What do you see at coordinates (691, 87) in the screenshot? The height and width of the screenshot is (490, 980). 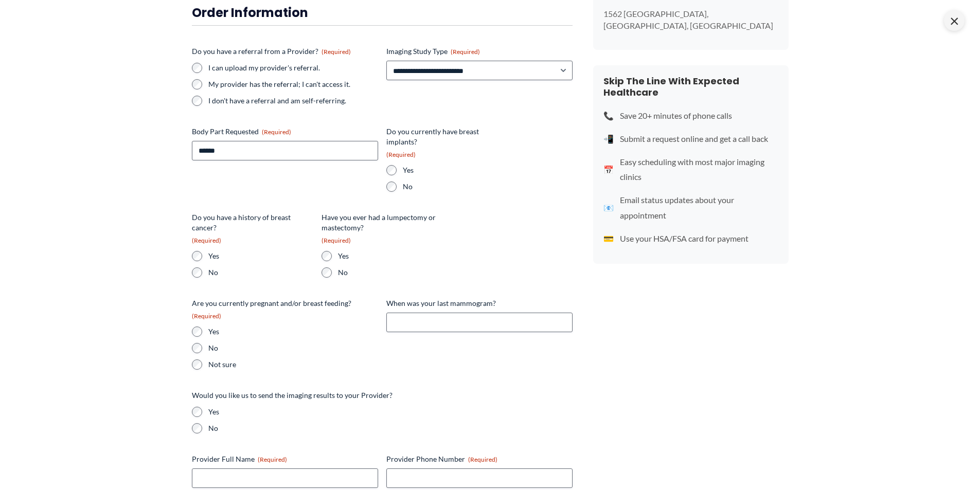 I see `h4: Skip The Line With Expected Healthcare` at bounding box center [691, 87].